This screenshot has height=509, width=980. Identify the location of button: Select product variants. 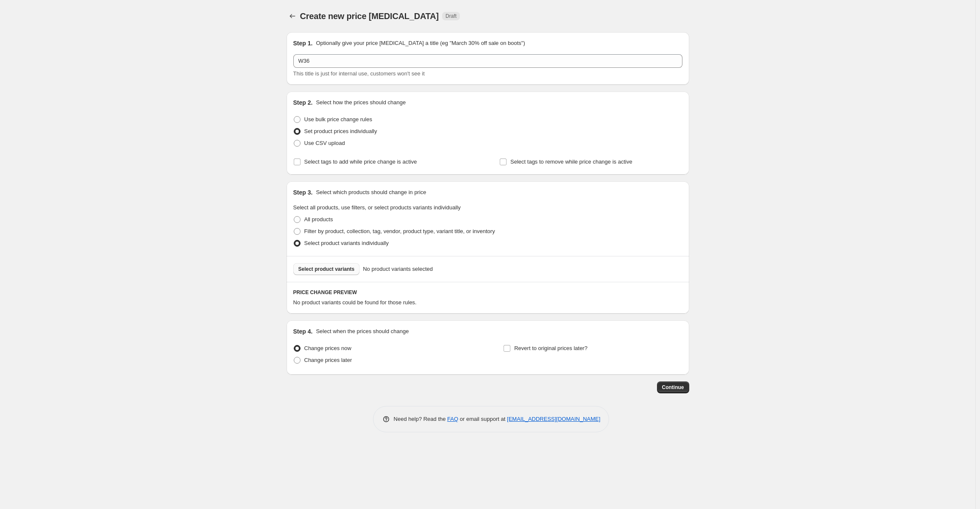
(326, 269).